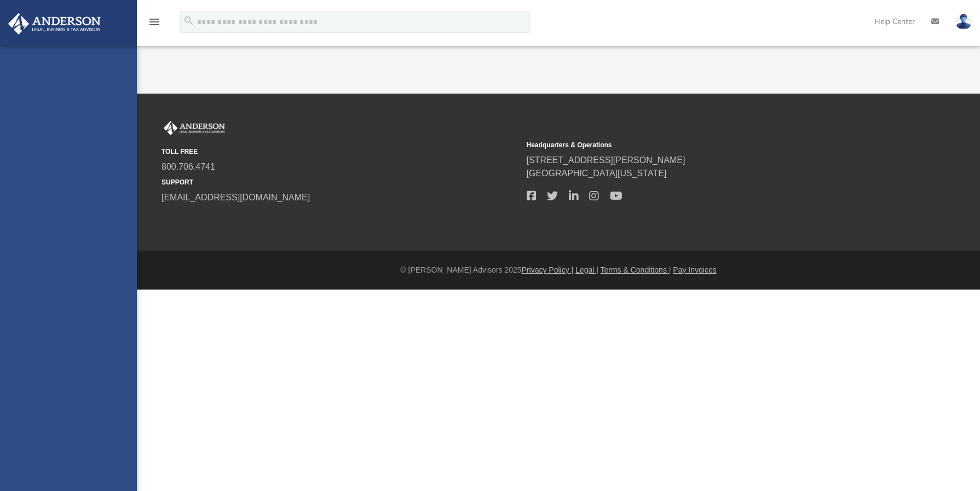 The image size is (980, 491). I want to click on i: search, so click(189, 21).